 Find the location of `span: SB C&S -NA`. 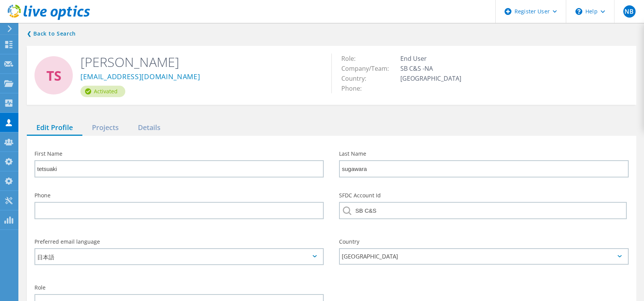

span: SB C&S -NA is located at coordinates (420, 68).